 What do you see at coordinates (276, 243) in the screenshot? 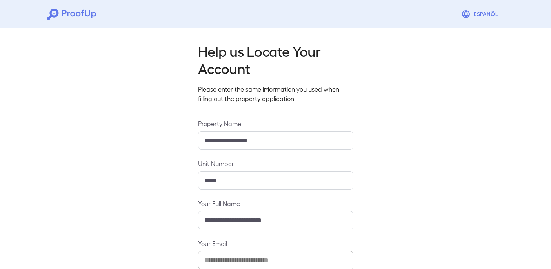
I see `label: Your Email` at bounding box center [276, 243].